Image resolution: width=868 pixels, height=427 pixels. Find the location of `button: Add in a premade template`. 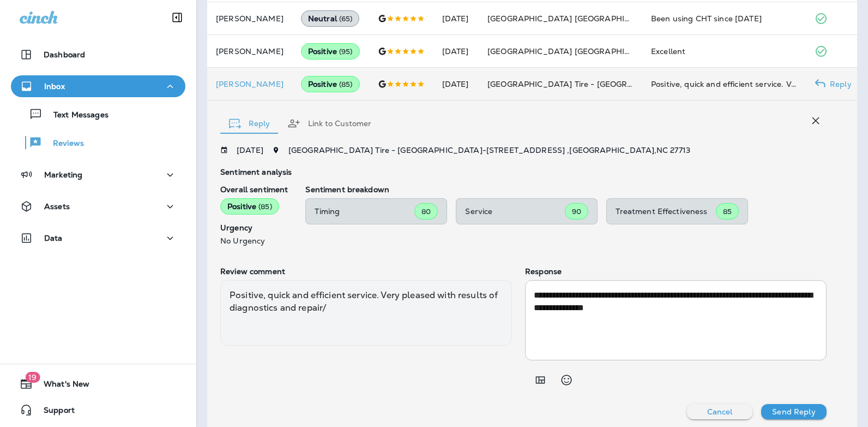

button: Add in a premade template is located at coordinates (541, 380).